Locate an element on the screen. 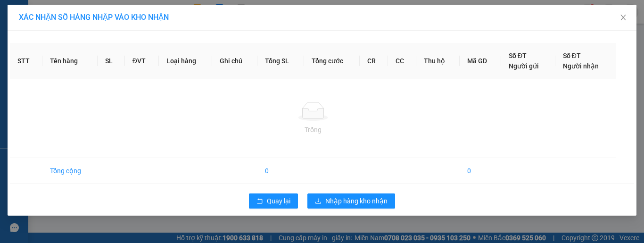 This screenshot has width=644, height=243. span: close is located at coordinates (623, 18).